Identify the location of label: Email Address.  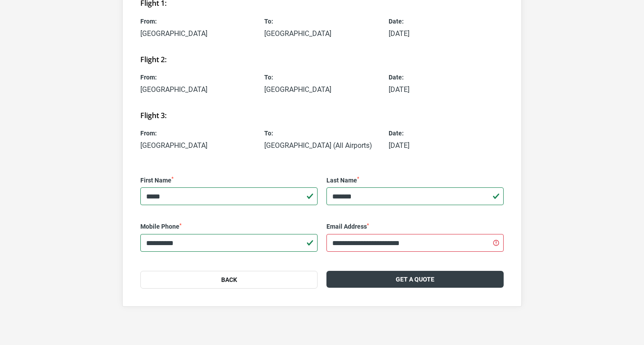
(415, 226).